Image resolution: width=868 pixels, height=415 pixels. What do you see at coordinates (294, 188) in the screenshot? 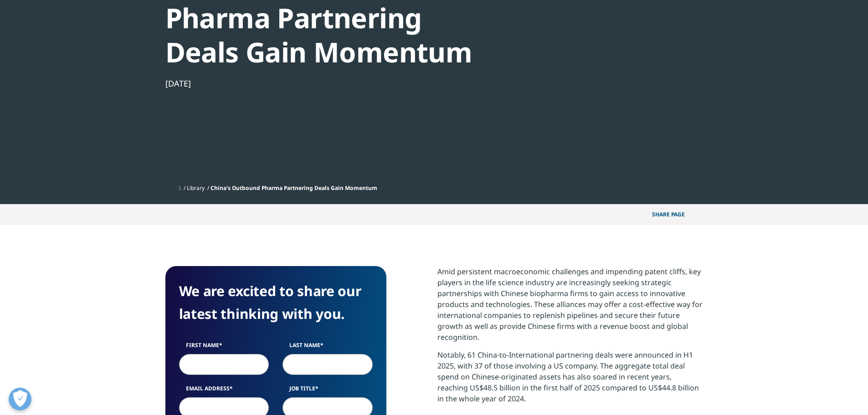
I see `span: China's Outbound Pharma Partnering Deals Gain Momentum` at bounding box center [294, 188].